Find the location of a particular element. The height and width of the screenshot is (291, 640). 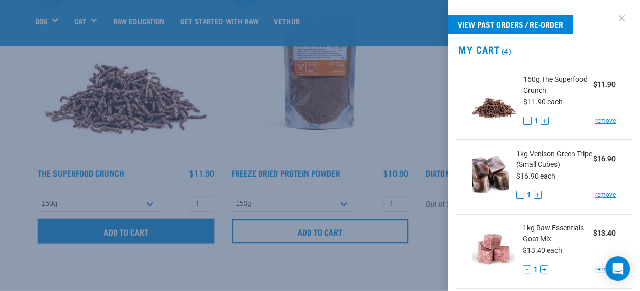

span: 150g The Superfood Crunch is located at coordinates (558, 85).